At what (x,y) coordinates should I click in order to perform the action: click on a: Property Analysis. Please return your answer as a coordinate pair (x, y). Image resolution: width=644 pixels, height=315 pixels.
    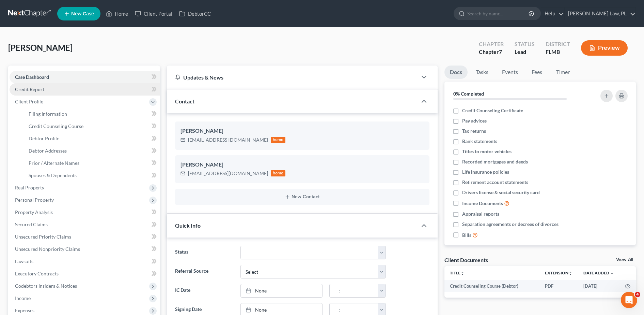
    Looking at the image, I should click on (85, 212).